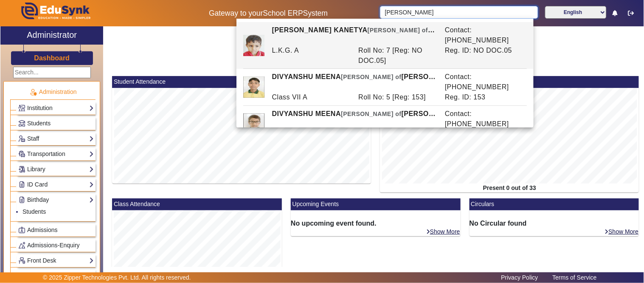 The height and width of the screenshot is (283, 644). What do you see at coordinates (459, 12) in the screenshot?
I see `input: Search` at bounding box center [459, 12].